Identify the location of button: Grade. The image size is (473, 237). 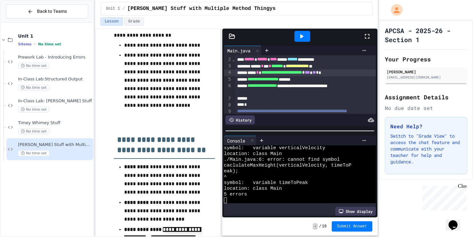
(134, 22).